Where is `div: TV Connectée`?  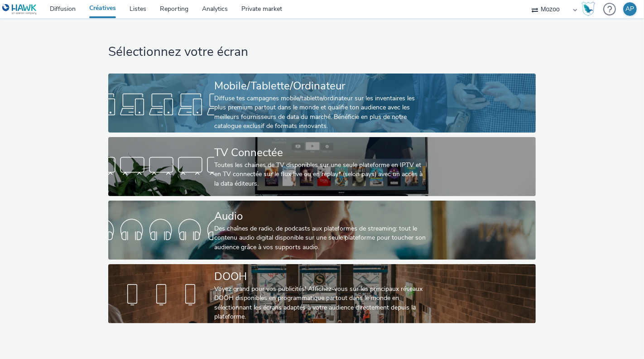 div: TV Connectée is located at coordinates (320, 152).